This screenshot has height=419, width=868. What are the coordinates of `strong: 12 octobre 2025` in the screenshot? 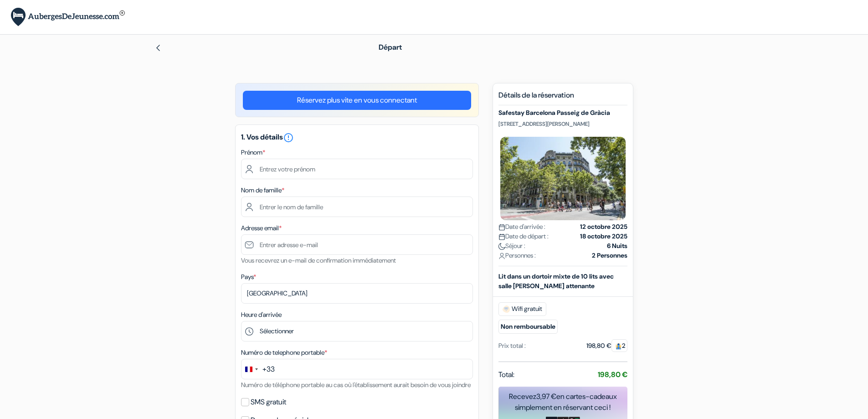 It's located at (604, 227).